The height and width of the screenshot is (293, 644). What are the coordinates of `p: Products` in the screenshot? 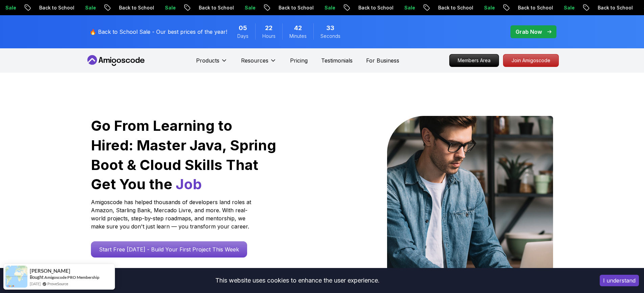 It's located at (208, 60).